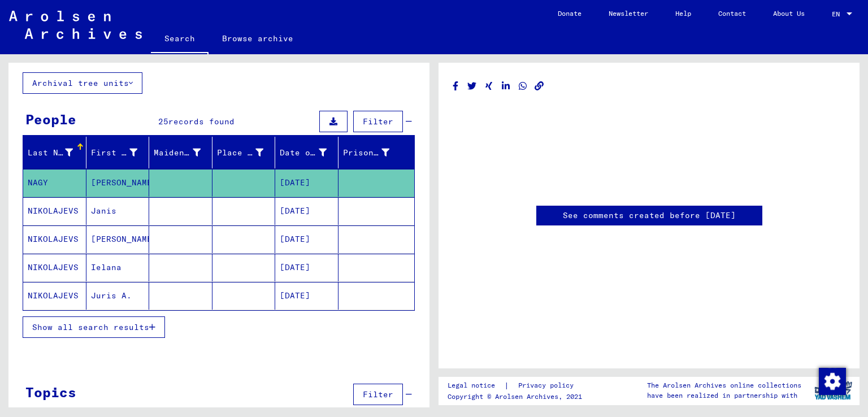 The width and height of the screenshot is (868, 417). I want to click on img: yv_logo.png, so click(833, 391).